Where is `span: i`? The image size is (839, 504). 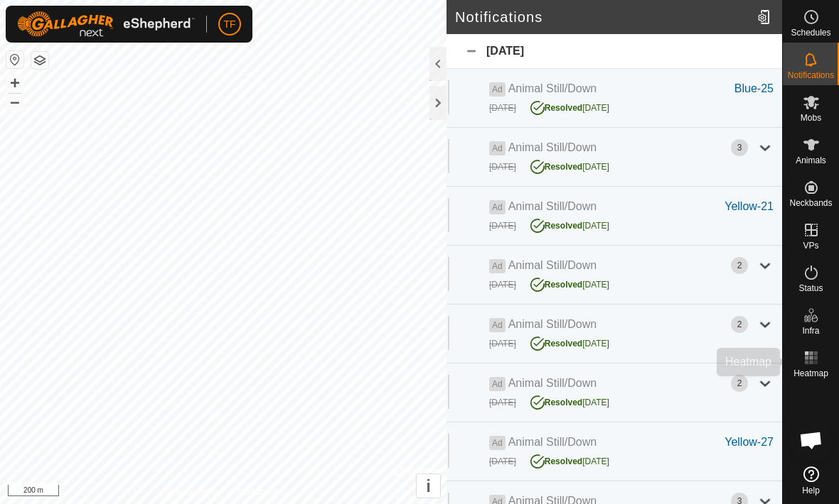
span: i is located at coordinates (428, 486).